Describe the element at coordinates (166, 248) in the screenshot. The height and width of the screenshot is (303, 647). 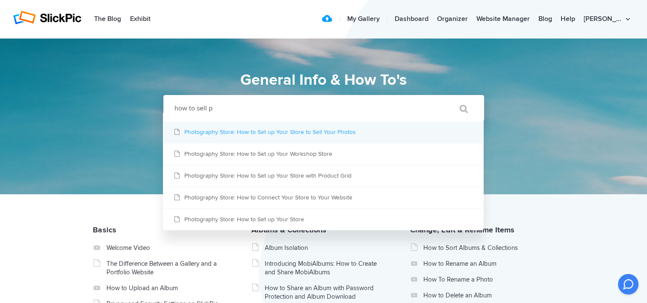
I see `a: Welcome Video` at that location.